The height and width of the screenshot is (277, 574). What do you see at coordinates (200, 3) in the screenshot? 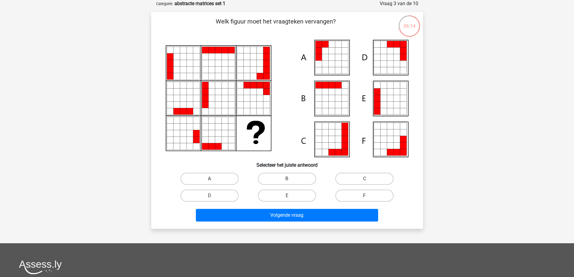
I see `strong: abstracte matrices set 1` at bounding box center [200, 3].